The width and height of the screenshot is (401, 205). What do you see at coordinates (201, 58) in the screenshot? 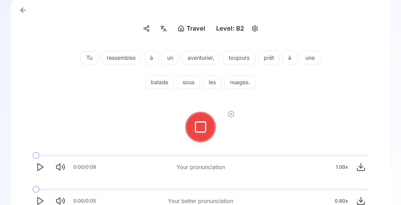
I see `button: aventurier,` at bounding box center [201, 58].